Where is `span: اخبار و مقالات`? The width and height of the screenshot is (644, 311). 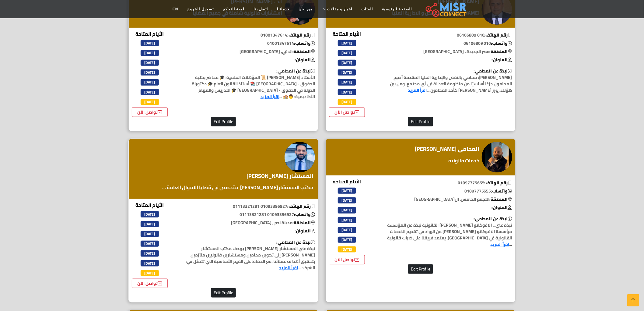
span: اخبار و مقالات is located at coordinates (340, 9).